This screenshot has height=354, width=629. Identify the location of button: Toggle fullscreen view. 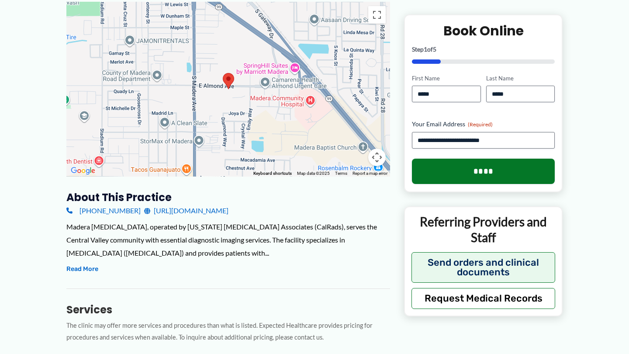
(377, 15).